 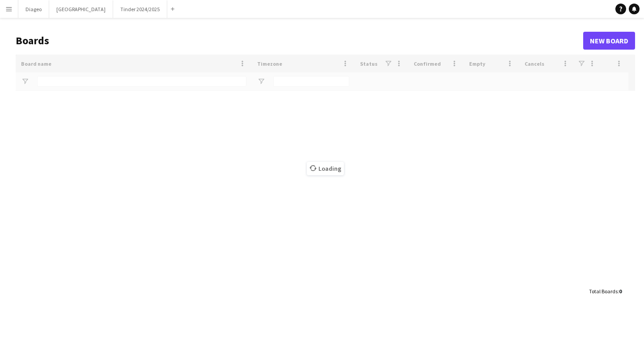 I want to click on button: Tinder 2024/2025, so click(x=140, y=9).